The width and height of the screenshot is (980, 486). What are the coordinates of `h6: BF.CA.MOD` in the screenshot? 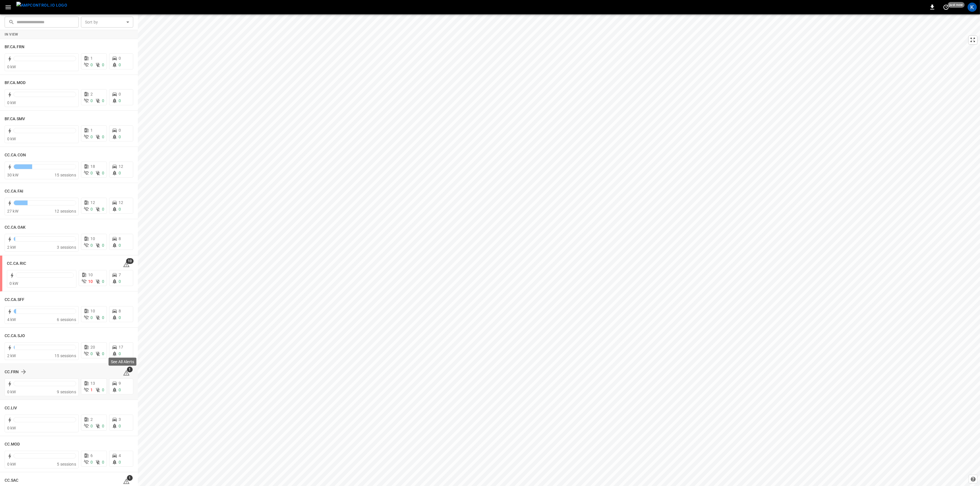 It's located at (15, 83).